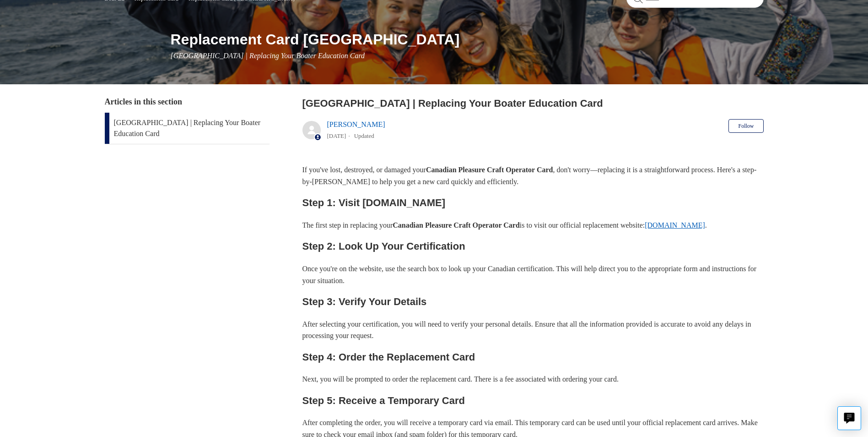 This screenshot has height=437, width=868. I want to click on p: Next, you will be prompted to order the replacement card. There is a fee associated with ordering..., so click(533, 379).